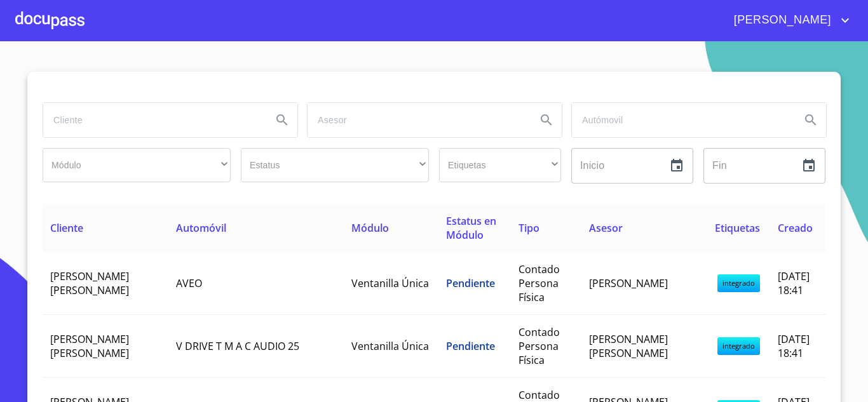 Image resolution: width=868 pixels, height=402 pixels. What do you see at coordinates (238, 346) in the screenshot?
I see `span: V DRIVE T M A C AUDIO 25` at bounding box center [238, 346].